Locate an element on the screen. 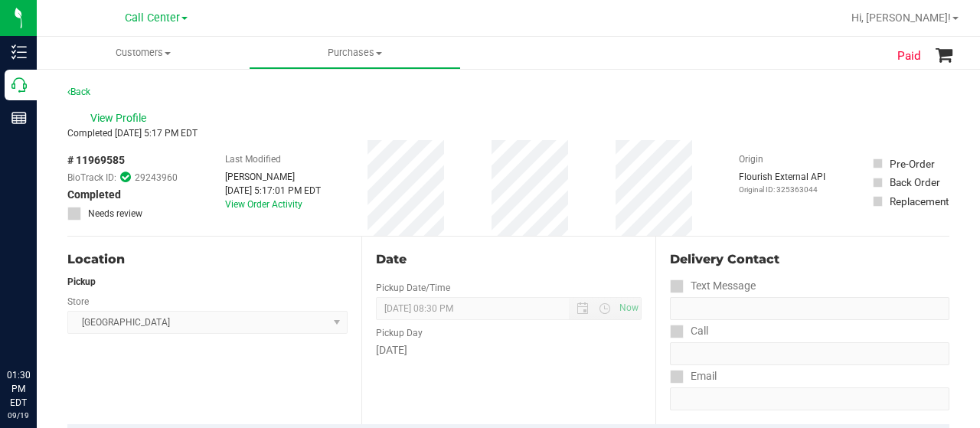  span: 29243960 is located at coordinates (157, 177).